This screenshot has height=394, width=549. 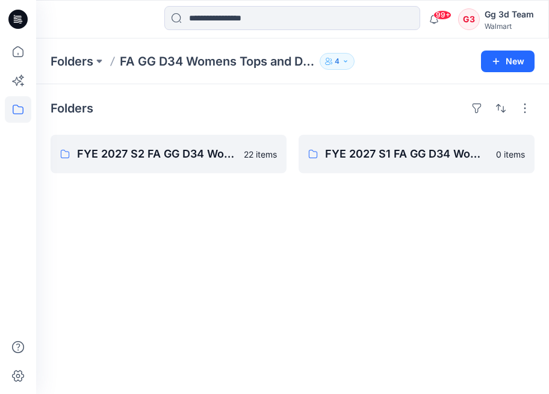 What do you see at coordinates (169, 154) in the screenshot?
I see `a: FYE 2027 S2 FA GG D34 Womens Tops and Dresses22 items` at bounding box center [169, 154].